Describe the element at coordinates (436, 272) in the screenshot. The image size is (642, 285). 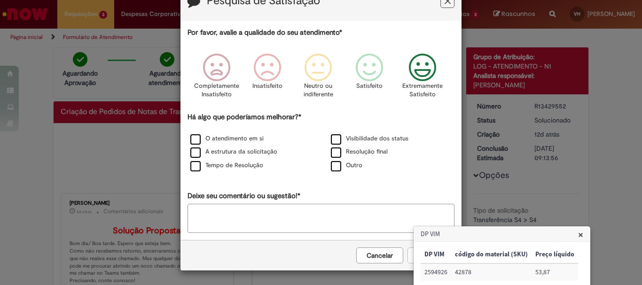
I see `td: DP VIM: 2594926` at that location.